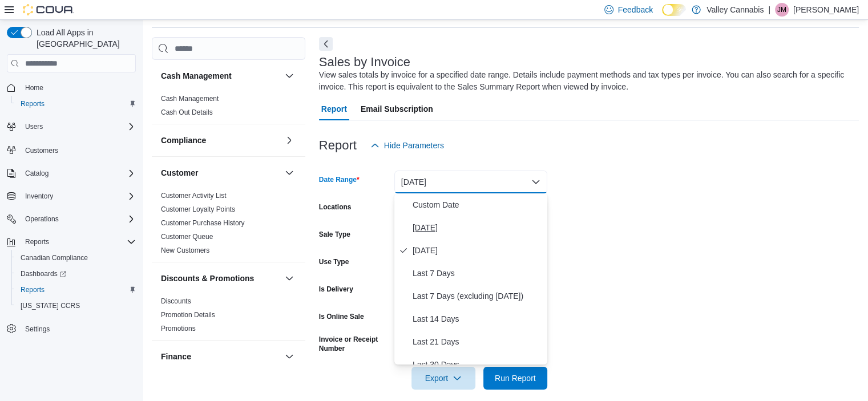 This screenshot has width=868, height=401. I want to click on h3: Discounts & Promotions, so click(207, 279).